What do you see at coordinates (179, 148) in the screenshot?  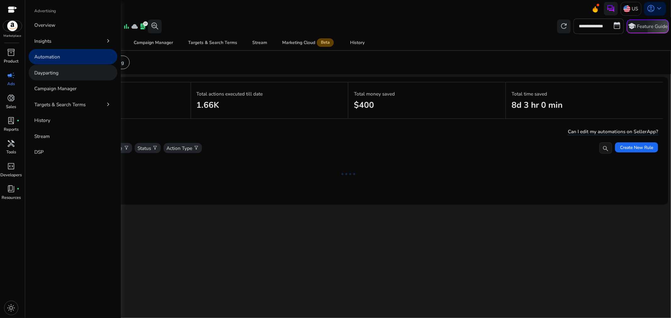 I see `p: Action Type` at bounding box center [179, 148].